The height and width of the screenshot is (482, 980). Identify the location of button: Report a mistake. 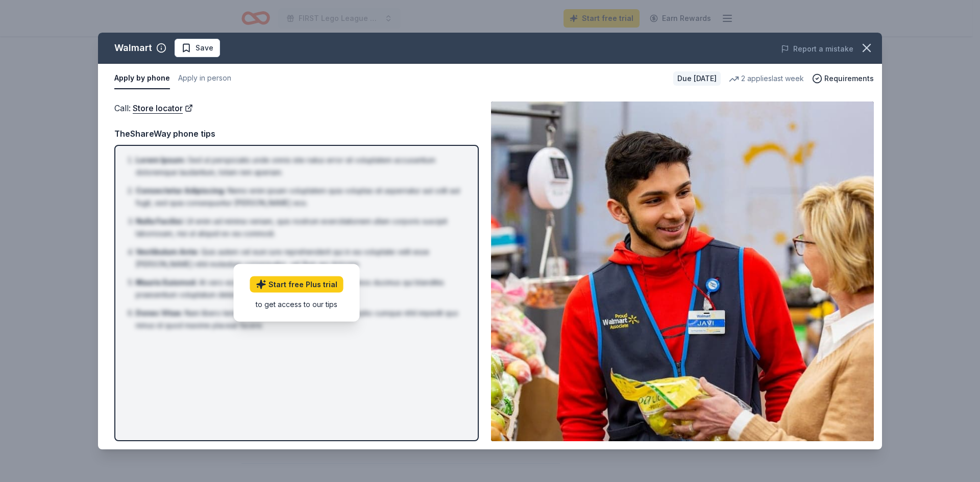
(817, 49).